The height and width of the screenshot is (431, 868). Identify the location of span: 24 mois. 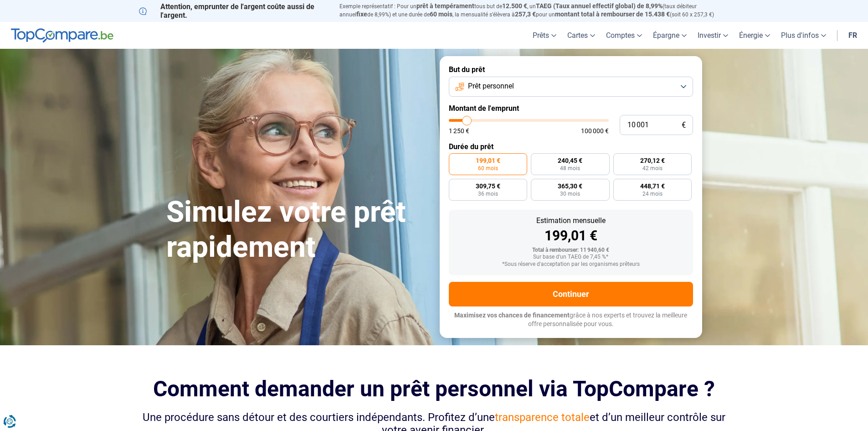
(653, 194).